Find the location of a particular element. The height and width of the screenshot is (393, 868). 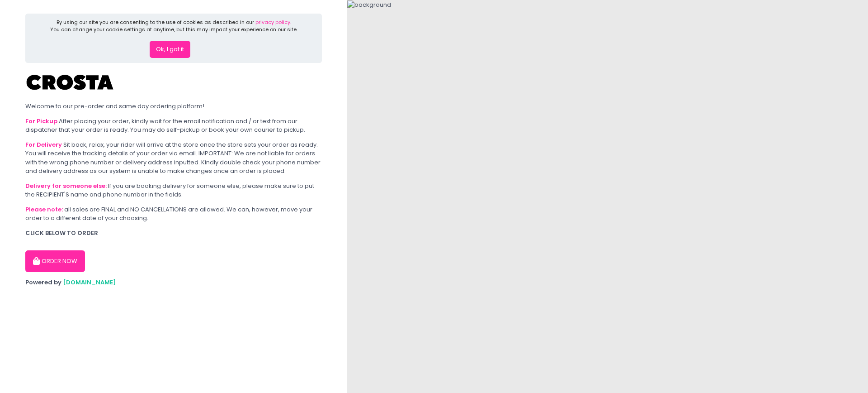

div: all sales are FINAL and NO CANCELLATIONS are allowed. We can, however, move your order to a diffe... is located at coordinates (173, 214).